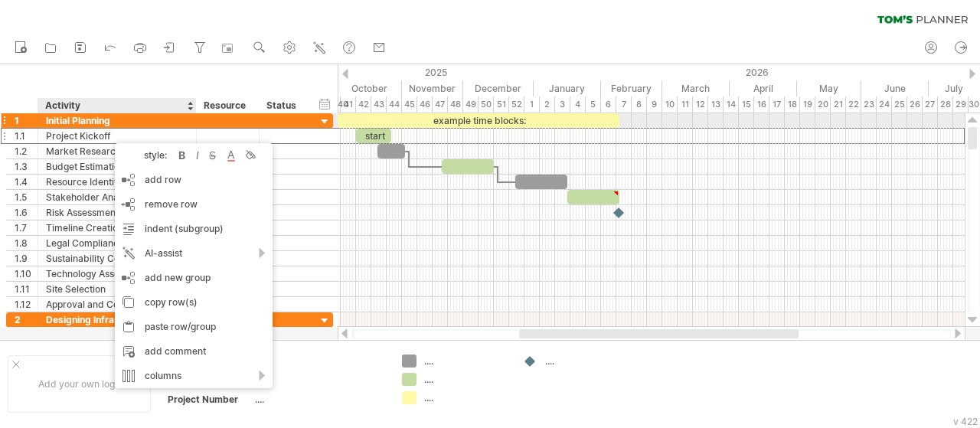  I want to click on div: June 2026, so click(895, 88).